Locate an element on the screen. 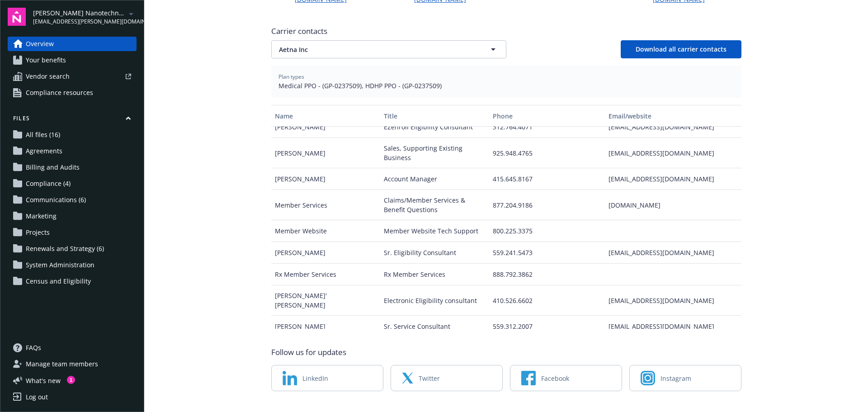  div: Name is located at coordinates (326, 116).